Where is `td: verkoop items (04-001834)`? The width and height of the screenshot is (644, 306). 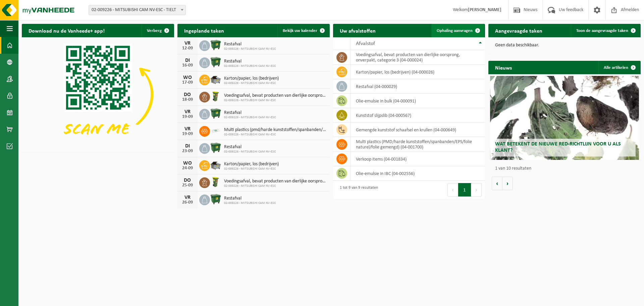
td: verkoop items (04-001834) is located at coordinates (418, 159).